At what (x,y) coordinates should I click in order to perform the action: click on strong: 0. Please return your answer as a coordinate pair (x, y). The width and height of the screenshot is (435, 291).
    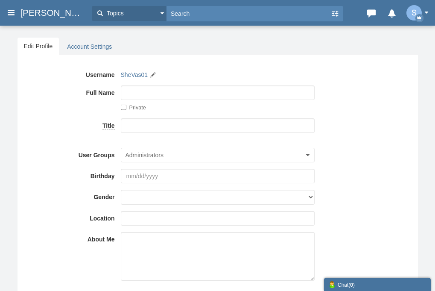
    Looking at the image, I should click on (352, 285).